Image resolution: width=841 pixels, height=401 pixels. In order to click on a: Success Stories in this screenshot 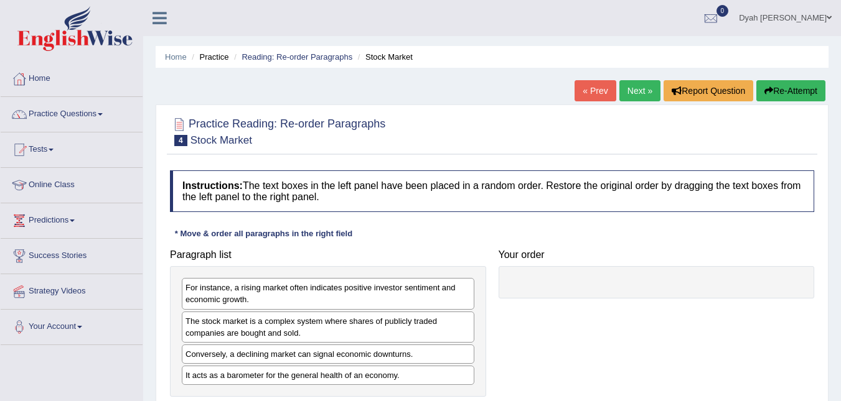, I will do `click(72, 255)`.